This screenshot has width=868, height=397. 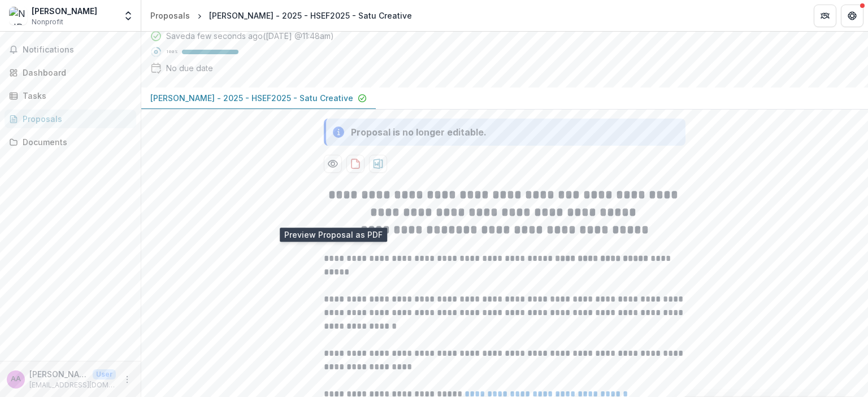 What do you see at coordinates (74, 96) in the screenshot?
I see `div: Tasks` at bounding box center [74, 96].